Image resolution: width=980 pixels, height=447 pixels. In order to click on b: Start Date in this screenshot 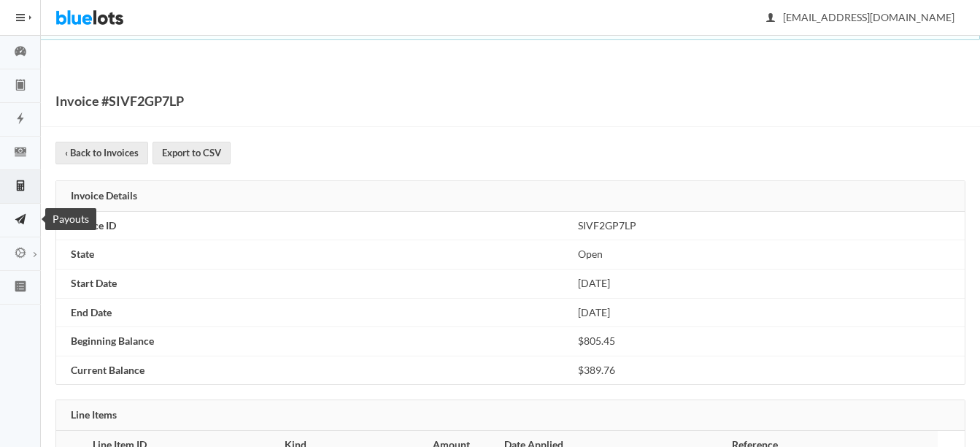, I will do `click(93, 282)`.